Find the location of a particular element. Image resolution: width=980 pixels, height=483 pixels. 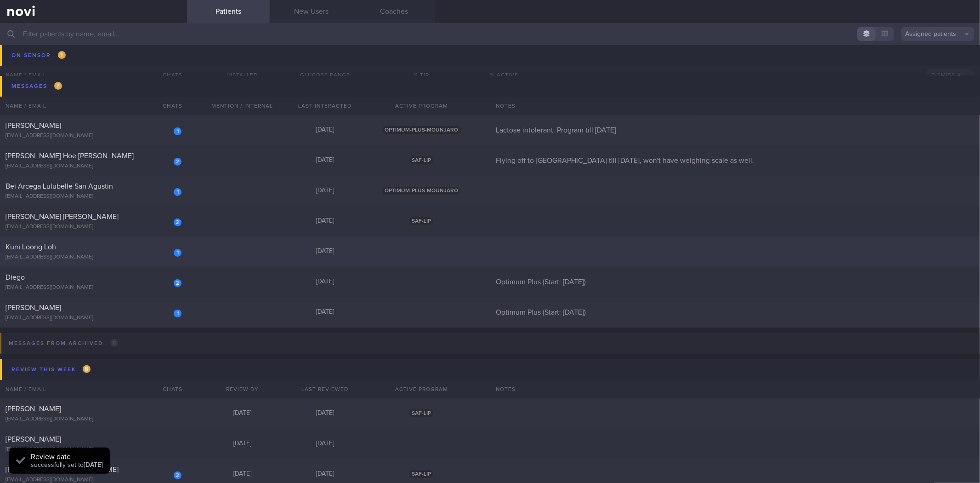

div: Last Interacted is located at coordinates (324, 106).